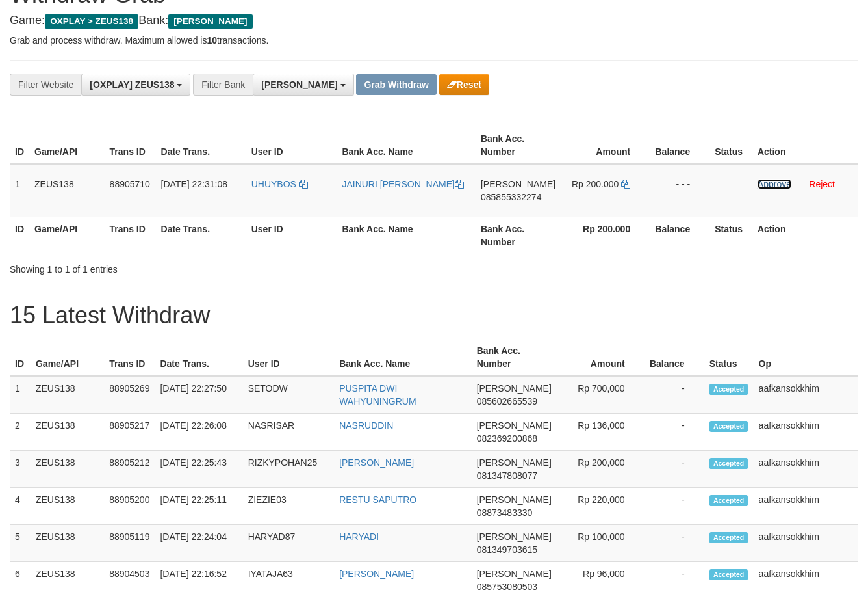 The height and width of the screenshot is (592, 868). Describe the element at coordinates (378, 500) in the screenshot. I see `a: RESTU SAPUTRO` at that location.